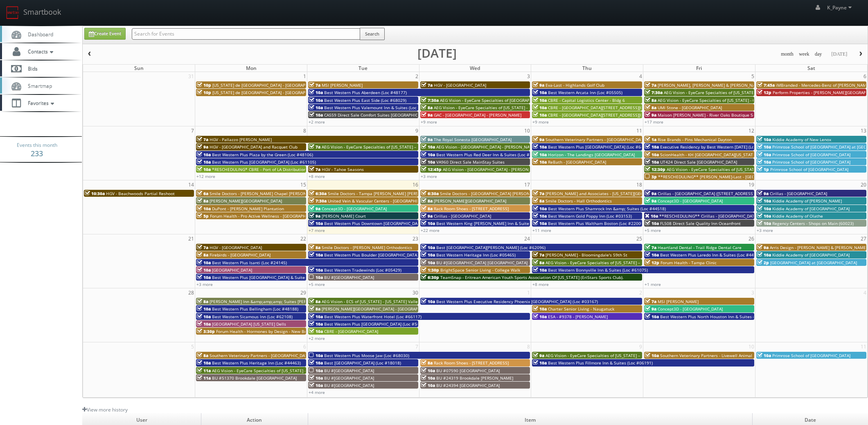 The width and height of the screenshot is (868, 425). Describe the element at coordinates (598, 270) in the screenshot. I see `span: Best Western Bonnyville Inn & Suites (Loc #61075)` at that location.